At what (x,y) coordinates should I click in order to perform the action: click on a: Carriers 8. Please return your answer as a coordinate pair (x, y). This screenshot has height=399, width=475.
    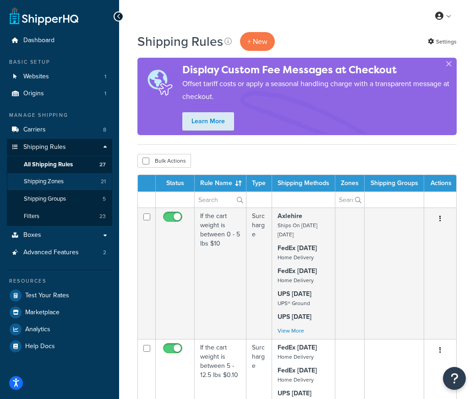
    Looking at the image, I should click on (60, 130).